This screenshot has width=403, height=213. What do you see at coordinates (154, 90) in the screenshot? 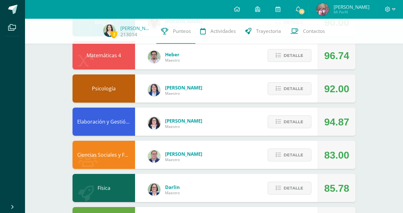
I see `img: 101204560ce1c1800cde82bcd5e5712f.png` at bounding box center [154, 90].